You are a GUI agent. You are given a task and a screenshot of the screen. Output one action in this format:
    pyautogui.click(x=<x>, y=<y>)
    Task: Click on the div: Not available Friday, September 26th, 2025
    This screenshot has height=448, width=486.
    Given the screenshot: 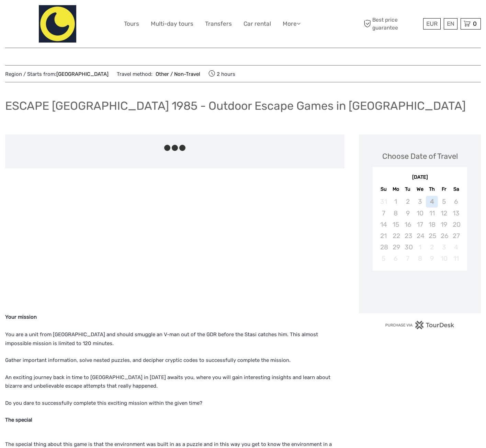 What is the action you would take?
    pyautogui.click(x=443, y=236)
    